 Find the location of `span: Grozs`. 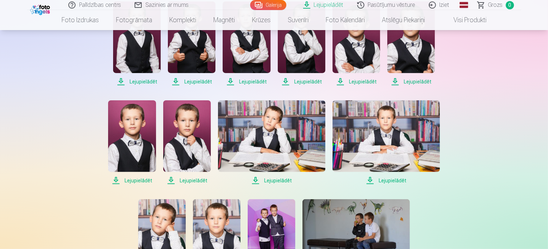

span: Grozs is located at coordinates (496, 5).